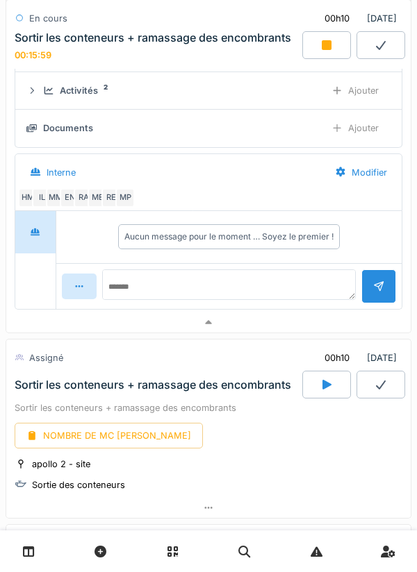 The image size is (417, 572). Describe the element at coordinates (361, 172) in the screenshot. I see `div: Modifier` at that location.